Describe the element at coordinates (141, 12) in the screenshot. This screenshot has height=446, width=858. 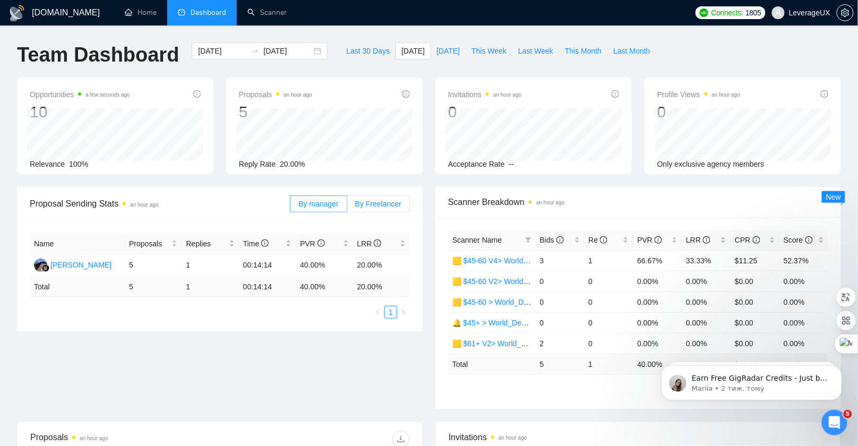
I see `a: homeHome` at that location.